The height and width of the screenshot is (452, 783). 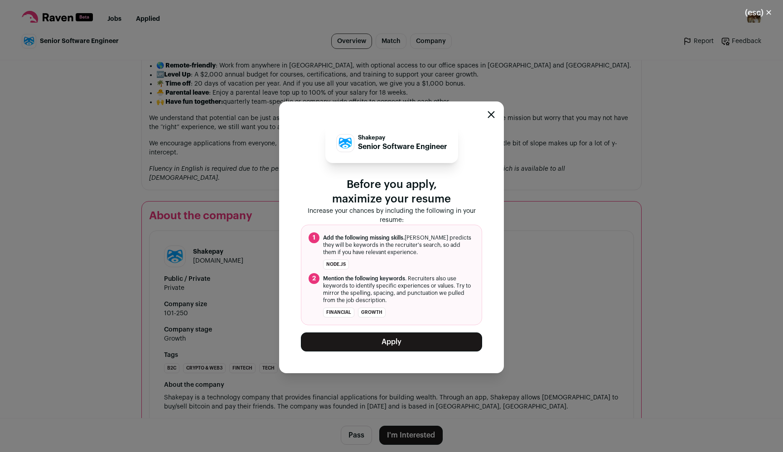 I want to click on p: Shakepay, so click(x=402, y=138).